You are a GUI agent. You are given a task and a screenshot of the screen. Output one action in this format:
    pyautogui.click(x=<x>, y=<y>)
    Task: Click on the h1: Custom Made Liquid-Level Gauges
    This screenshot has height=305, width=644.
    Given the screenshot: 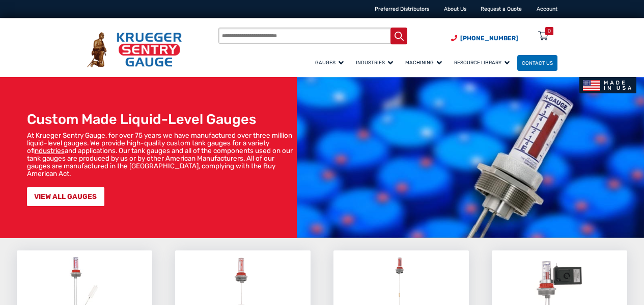 What is the action you would take?
    pyautogui.click(x=160, y=120)
    